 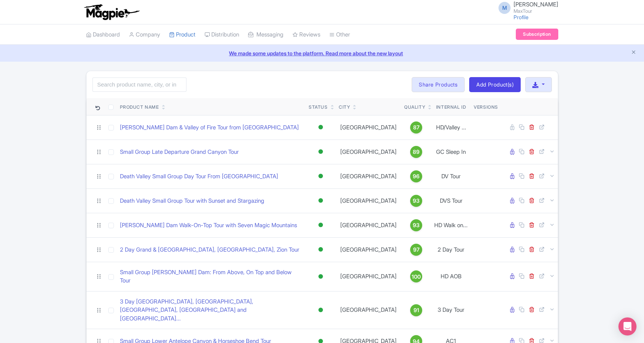 What do you see at coordinates (222, 35) in the screenshot?
I see `a: Distribution` at bounding box center [222, 35].